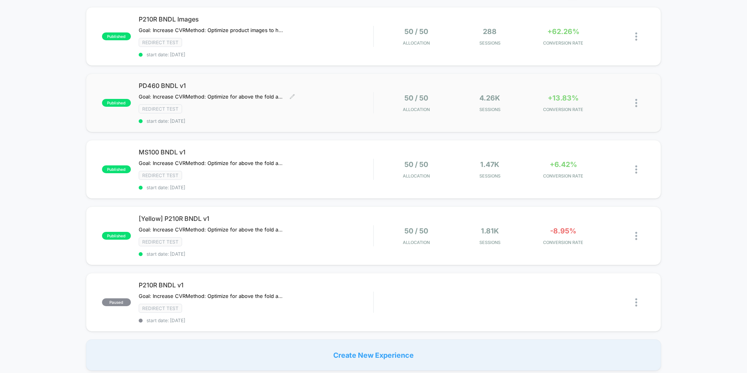 Image resolution: width=747 pixels, height=373 pixels. Describe the element at coordinates (256, 285) in the screenshot. I see `span: P210R BNDL v1` at that location.